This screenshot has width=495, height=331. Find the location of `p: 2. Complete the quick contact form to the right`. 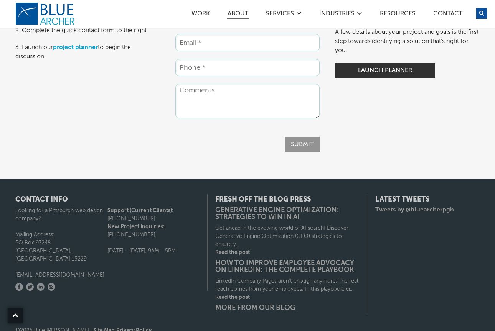

p: 2. Complete the quick contact form to the right is located at coordinates (87, 31).